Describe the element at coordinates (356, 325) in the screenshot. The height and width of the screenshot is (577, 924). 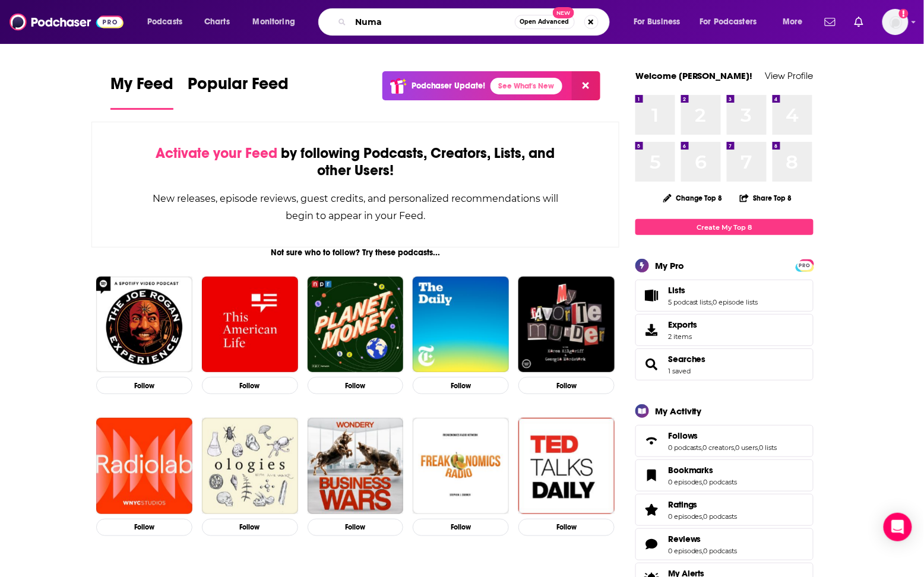
I see `a: Planet Money` at that location.